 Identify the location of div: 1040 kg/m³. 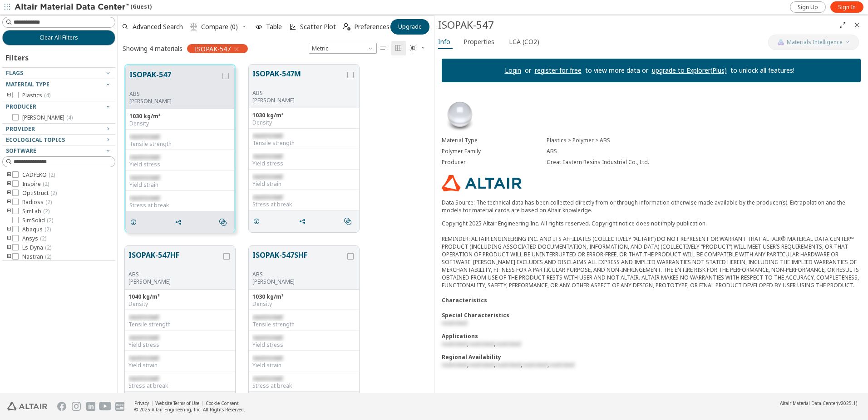
(180, 297).